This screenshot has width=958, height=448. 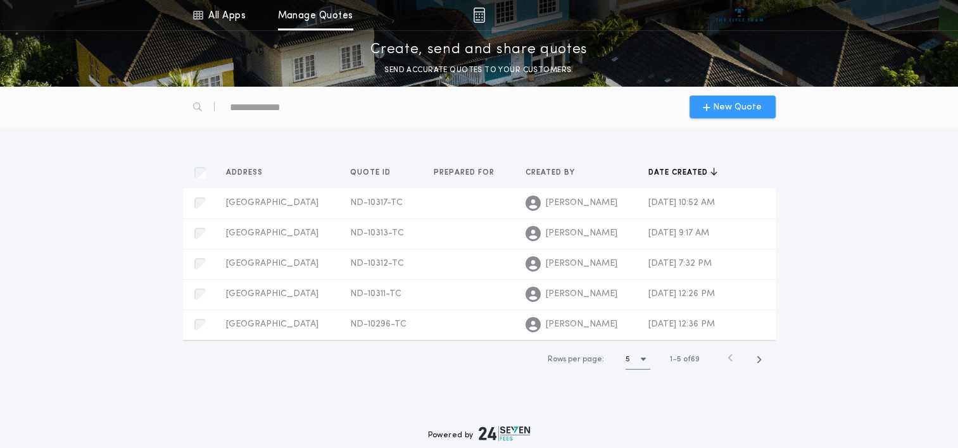 I want to click on h1: 5, so click(x=627, y=360).